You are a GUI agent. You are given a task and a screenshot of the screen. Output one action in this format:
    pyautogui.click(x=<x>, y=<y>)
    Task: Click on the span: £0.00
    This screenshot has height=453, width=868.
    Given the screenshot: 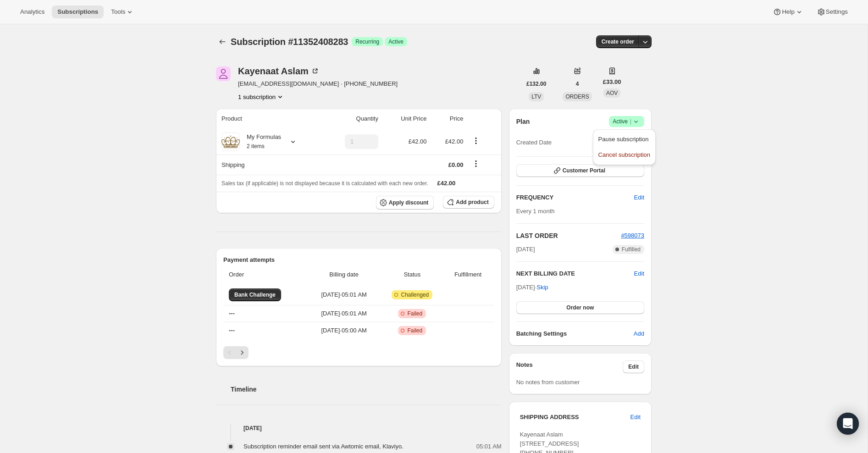 What is the action you would take?
    pyautogui.click(x=456, y=165)
    